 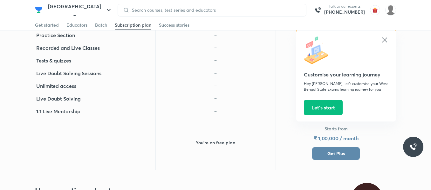 What do you see at coordinates (58, 112) in the screenshot?
I see `h5: 1:1 Live Mentorship` at bounding box center [58, 112].